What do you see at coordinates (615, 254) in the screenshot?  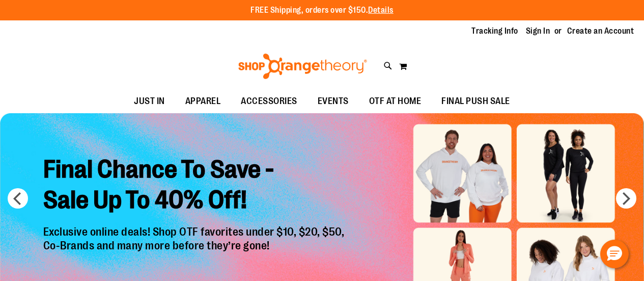 I see `button: Hello, have a question? Let’s chat.` at bounding box center [615, 254].